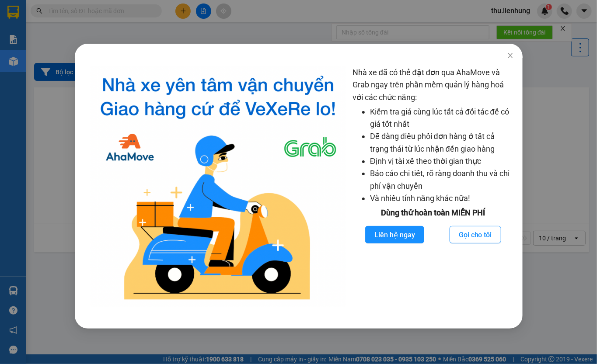 The image size is (597, 364). What do you see at coordinates (510, 55) in the screenshot?
I see `span: close` at bounding box center [510, 55].